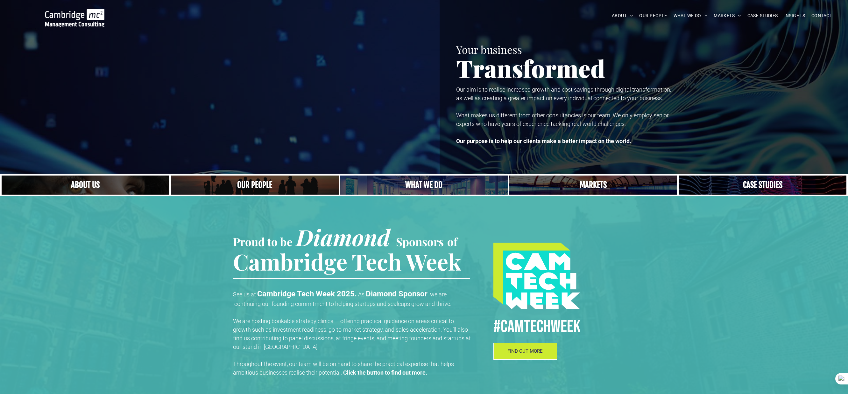 Image resolution: width=848 pixels, height=394 pixels. What do you see at coordinates (544, 141) in the screenshot?
I see `strong: Our purpose is to help our clients make a better impact on the world.` at bounding box center [544, 141].